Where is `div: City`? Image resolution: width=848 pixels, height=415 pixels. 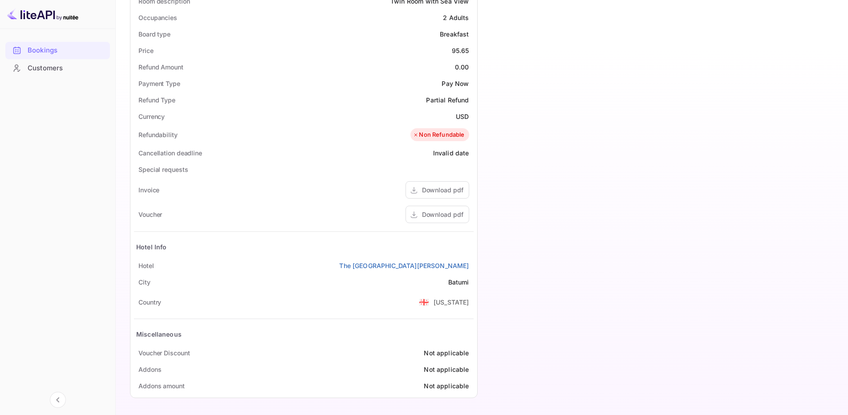 div: City is located at coordinates (144, 282).